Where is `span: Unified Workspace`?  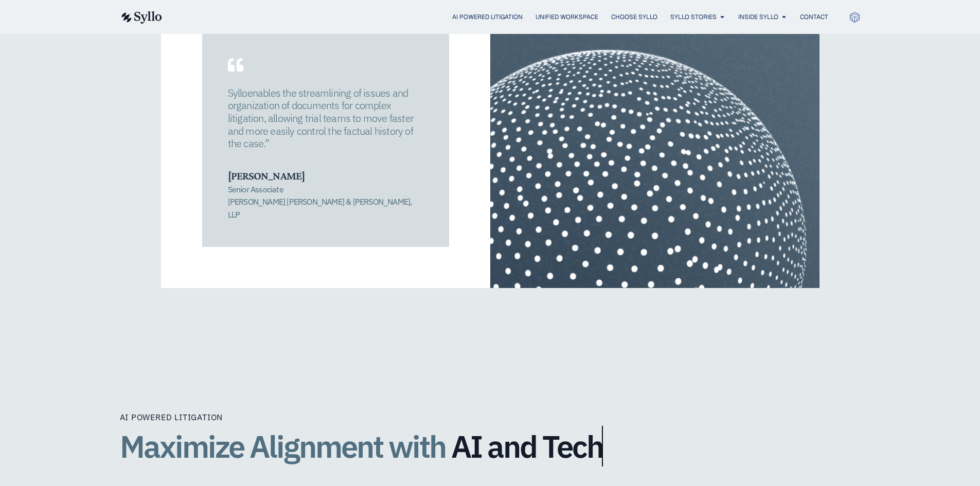
span: Unified Workspace is located at coordinates (567, 17).